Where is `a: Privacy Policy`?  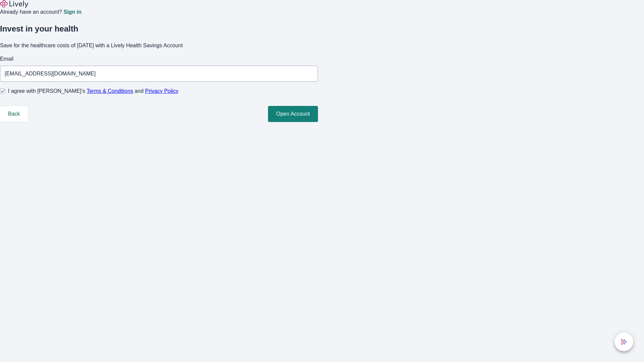 a: Privacy Policy is located at coordinates (162, 91).